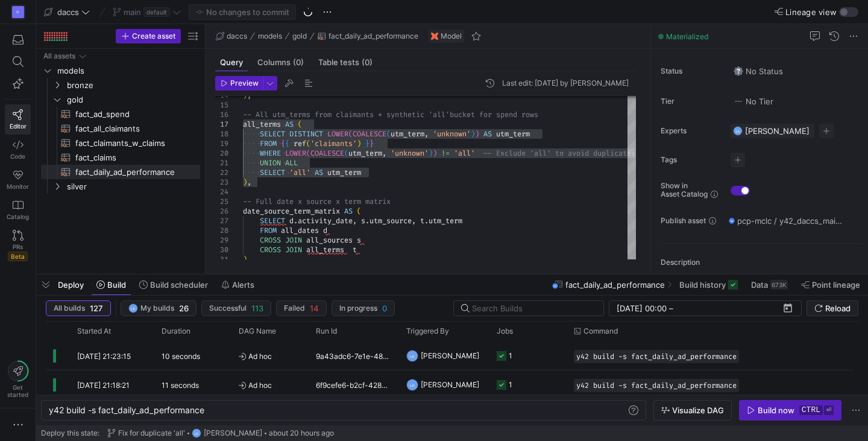 The width and height of the screenshot is (868, 441). Describe the element at coordinates (300, 36) in the screenshot. I see `button: gold` at that location.